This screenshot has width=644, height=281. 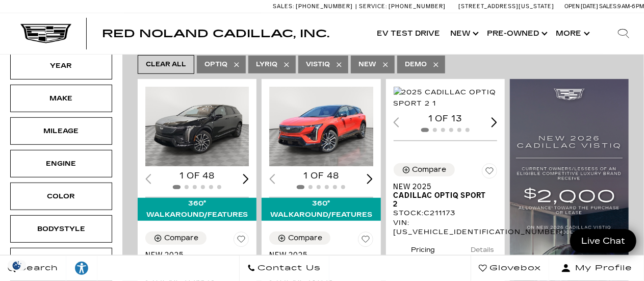 I want to click on a: Live Chat, so click(x=603, y=241).